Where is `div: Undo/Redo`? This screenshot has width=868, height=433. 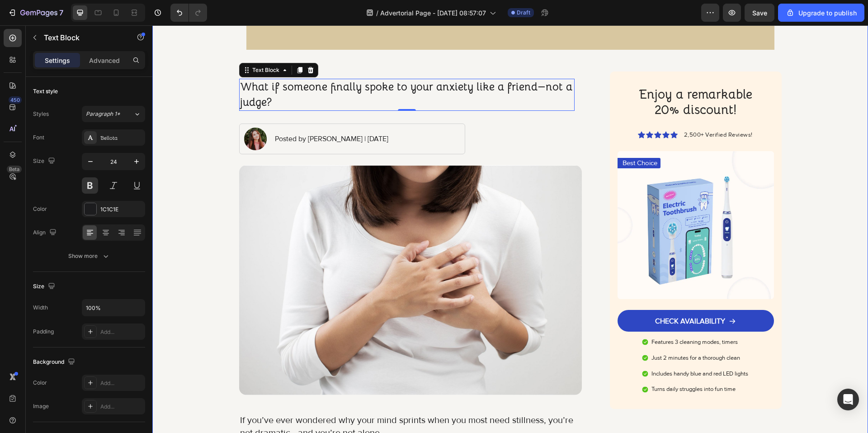
div: Undo/Redo is located at coordinates (189, 12).